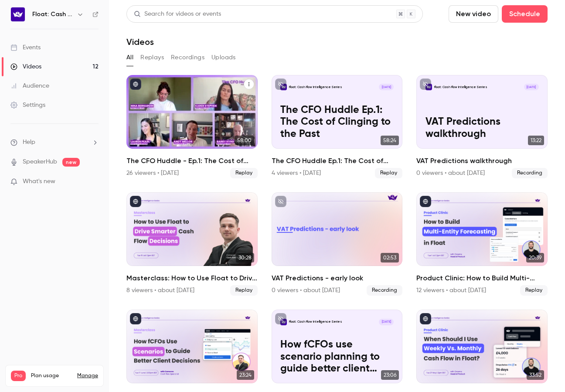 The height and width of the screenshot is (392, 565). Describe the element at coordinates (337, 122) in the screenshot. I see `p: The CFO Huddle Ep.1: The Cost of Clinging to the Past` at that location.